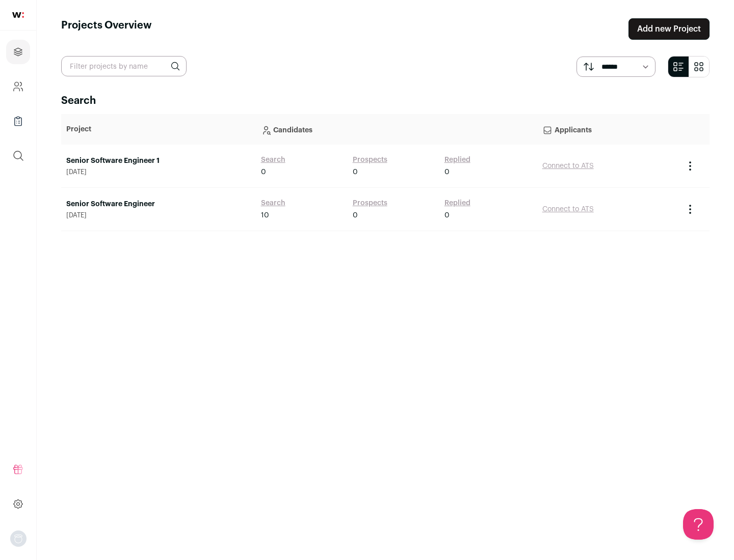 The width and height of the screenshot is (734, 560). Describe the element at coordinates (158, 129) in the screenshot. I see `p: Project` at that location.